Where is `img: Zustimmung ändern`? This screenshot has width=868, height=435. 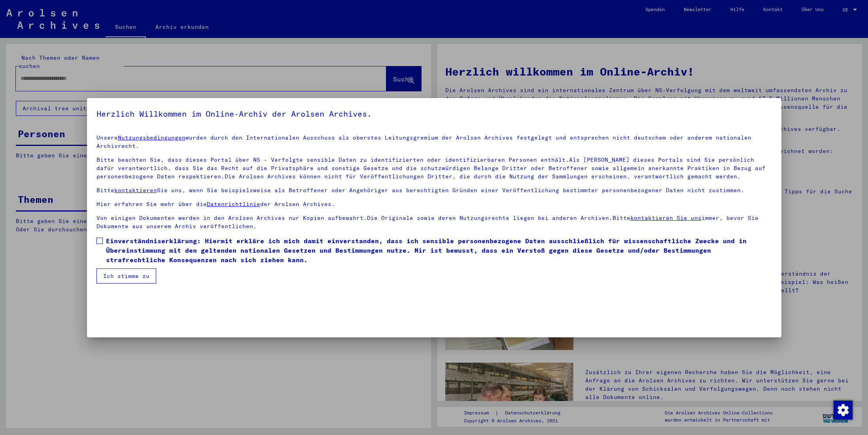 img: Zustimmung ändern is located at coordinates (843, 411).